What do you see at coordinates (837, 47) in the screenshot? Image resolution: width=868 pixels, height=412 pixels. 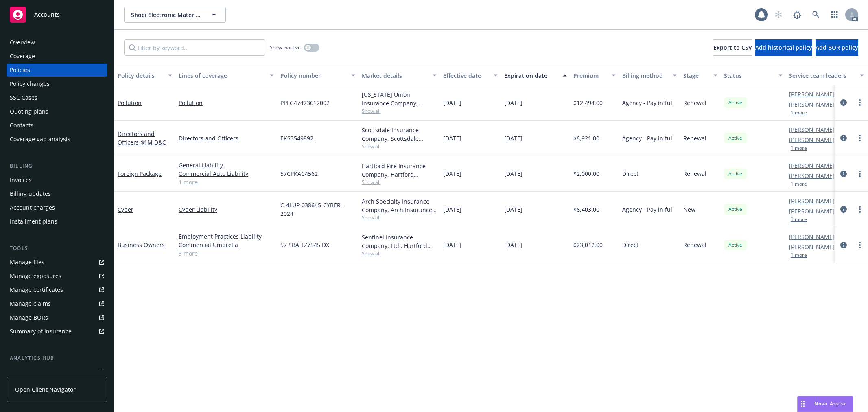 I see `span: Add BOR policy` at bounding box center [837, 47].